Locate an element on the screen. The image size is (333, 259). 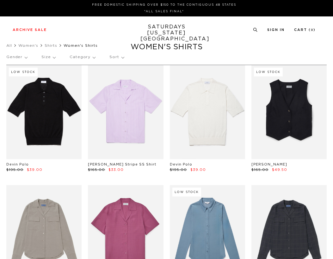
a: Sign In is located at coordinates (276, 30).